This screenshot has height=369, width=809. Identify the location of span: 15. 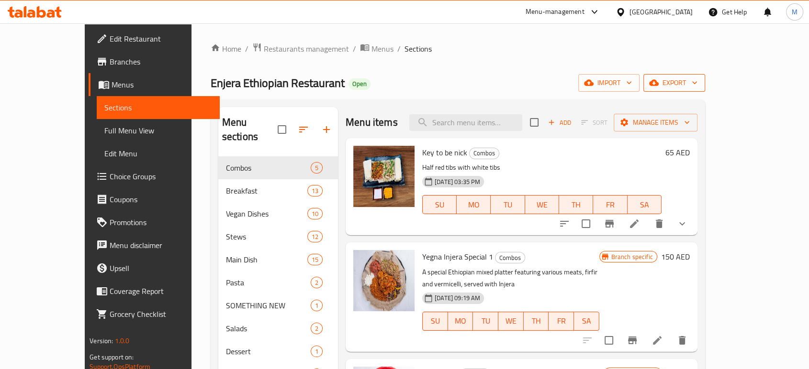
(315, 260).